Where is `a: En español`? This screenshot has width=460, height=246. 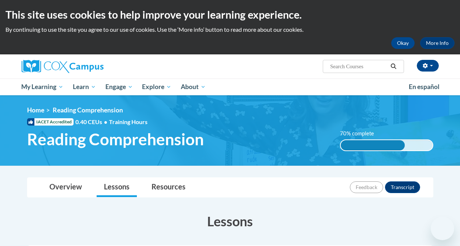
a: En español is located at coordinates (424, 87).